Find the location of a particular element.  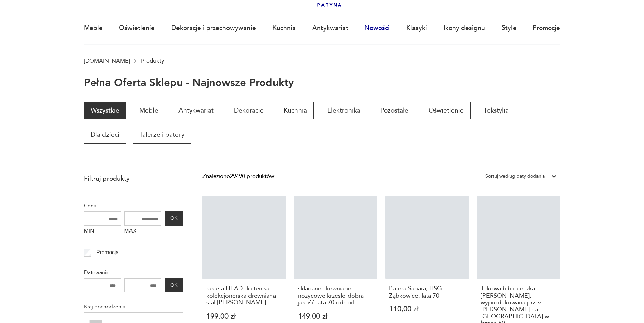

p: Filtruj produkty is located at coordinates (134, 178).